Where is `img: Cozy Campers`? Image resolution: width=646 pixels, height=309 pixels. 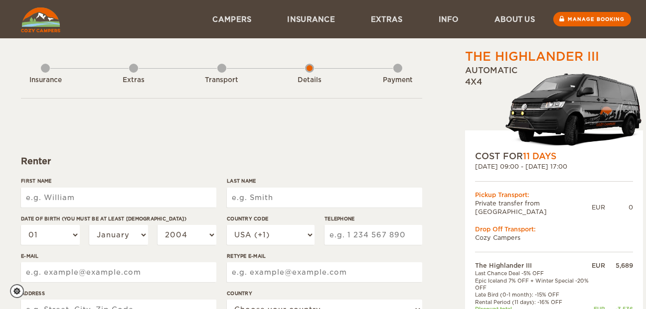 img: Cozy Campers is located at coordinates (40, 20).